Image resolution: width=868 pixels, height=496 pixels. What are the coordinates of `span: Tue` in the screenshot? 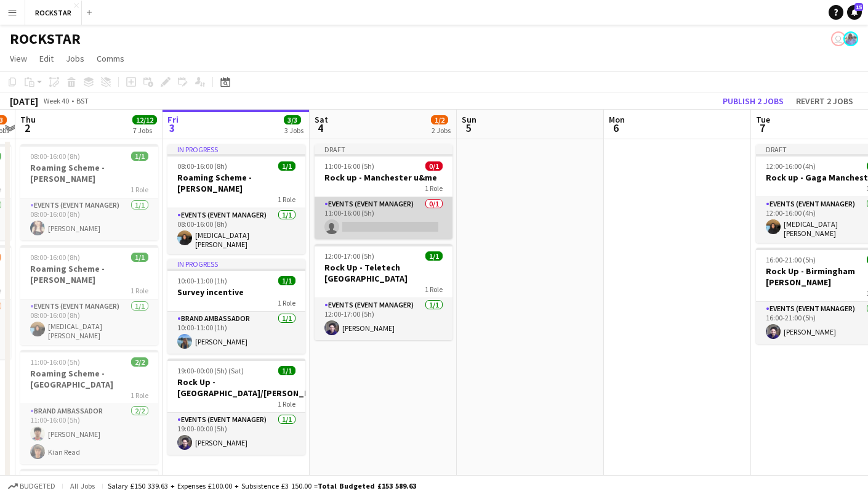 It's located at (763, 119).